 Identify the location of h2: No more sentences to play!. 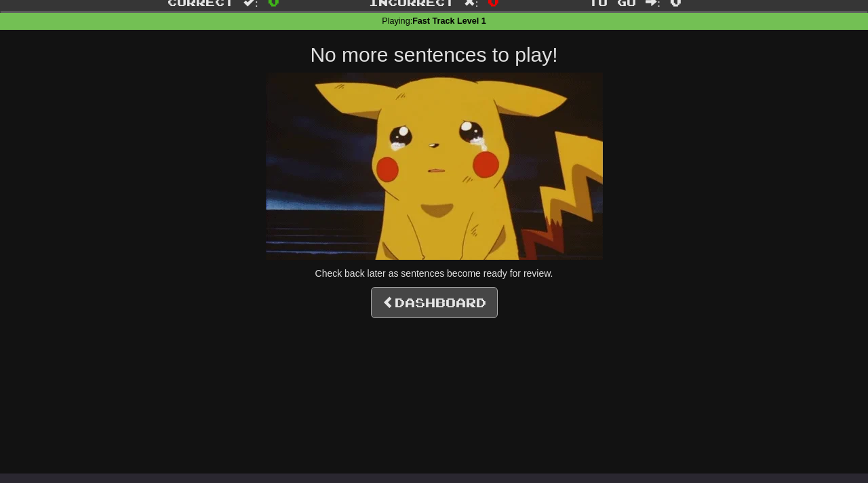
(434, 54).